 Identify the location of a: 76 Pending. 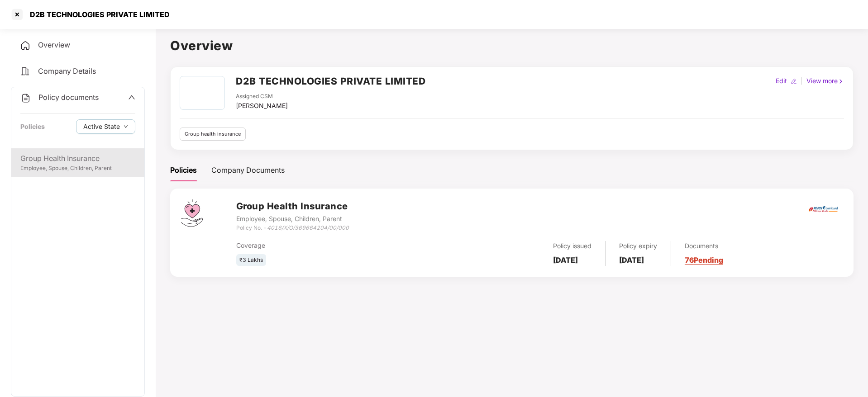
(704, 260).